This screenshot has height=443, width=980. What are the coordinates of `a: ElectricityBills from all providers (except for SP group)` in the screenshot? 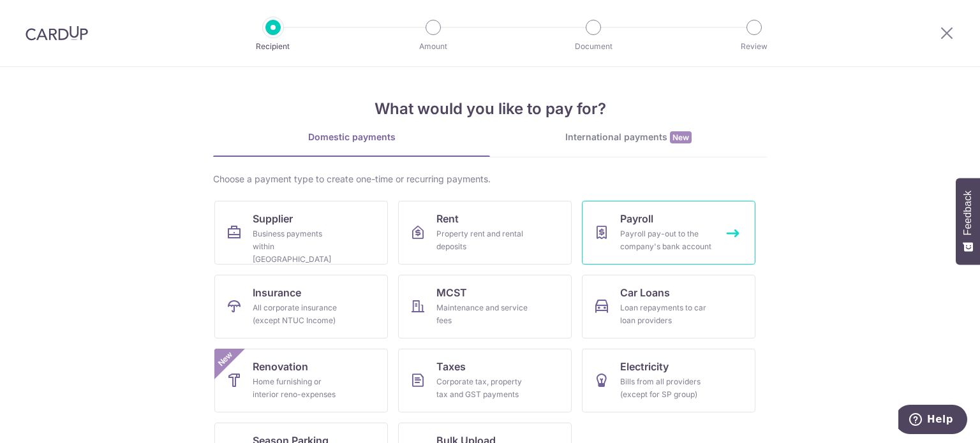 It's located at (669, 381).